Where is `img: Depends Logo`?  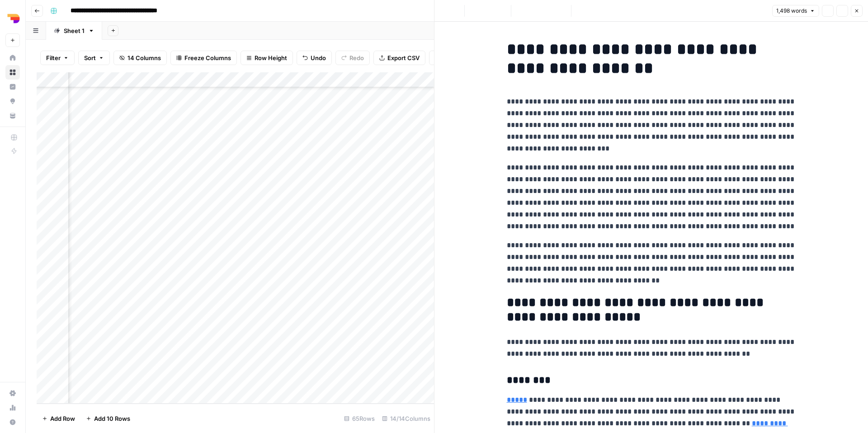 img: Depends Logo is located at coordinates (14, 19).